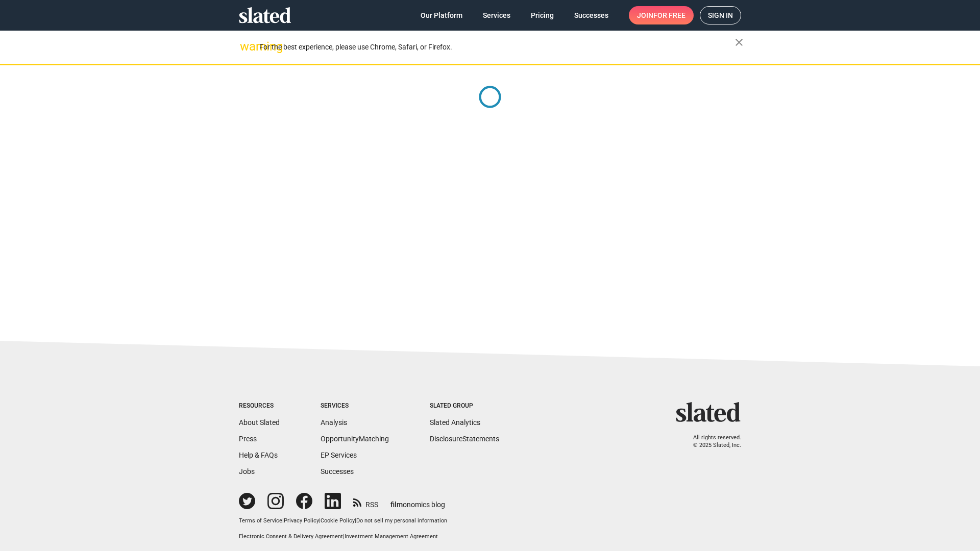 Image resolution: width=980 pixels, height=551 pixels. I want to click on a: Cookie Policy, so click(337, 521).